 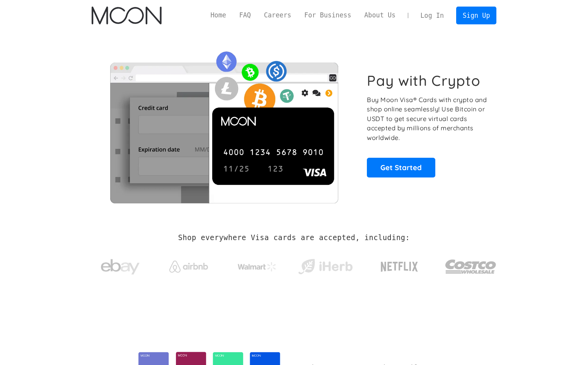 What do you see at coordinates (471, 264) in the screenshot?
I see `a: Costco` at bounding box center [471, 264].